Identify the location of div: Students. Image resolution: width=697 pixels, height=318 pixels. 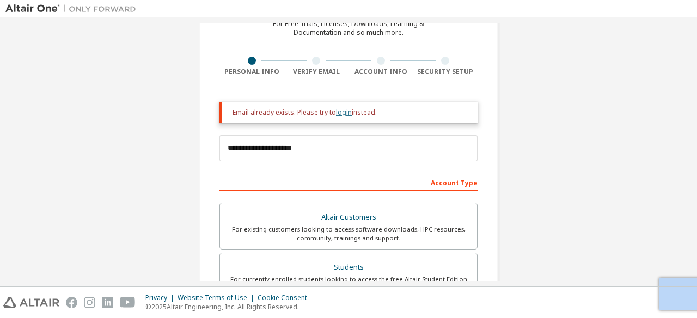
(348, 268).